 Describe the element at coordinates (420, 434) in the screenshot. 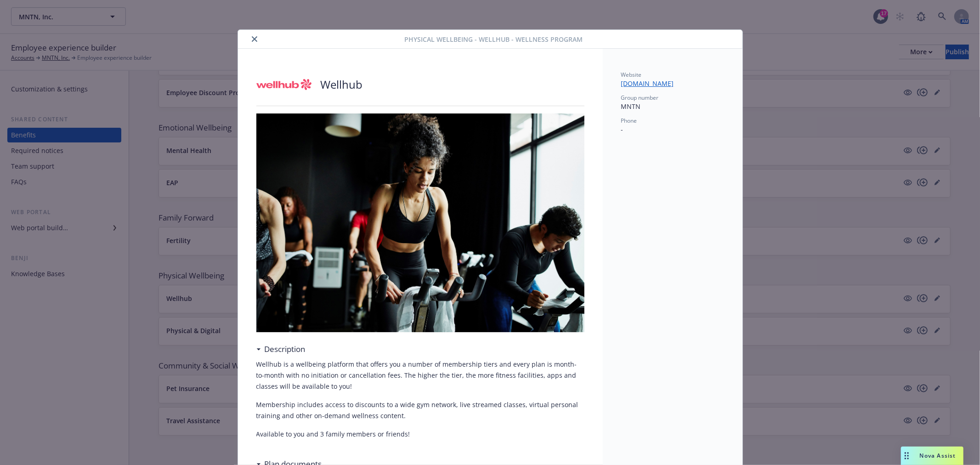

I see `p: Available to you and 3 family members or friends!` at that location.